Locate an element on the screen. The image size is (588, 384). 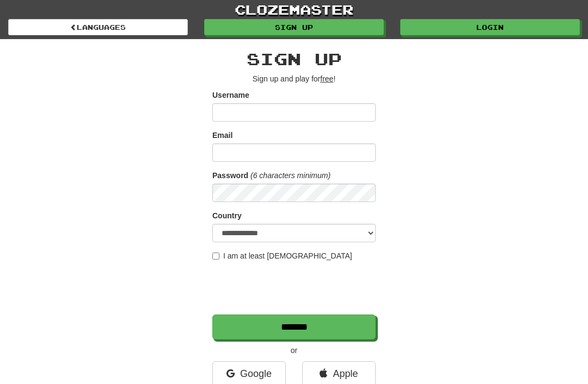
label: Password is located at coordinates (230, 176).